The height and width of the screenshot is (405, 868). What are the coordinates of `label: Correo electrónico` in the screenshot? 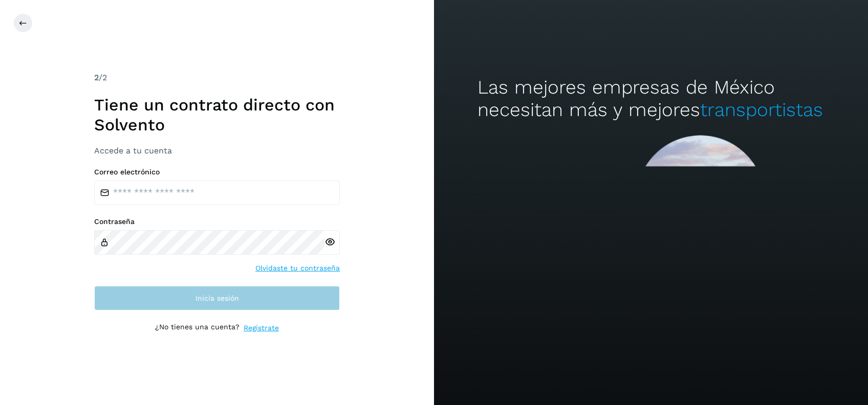 It's located at (217, 172).